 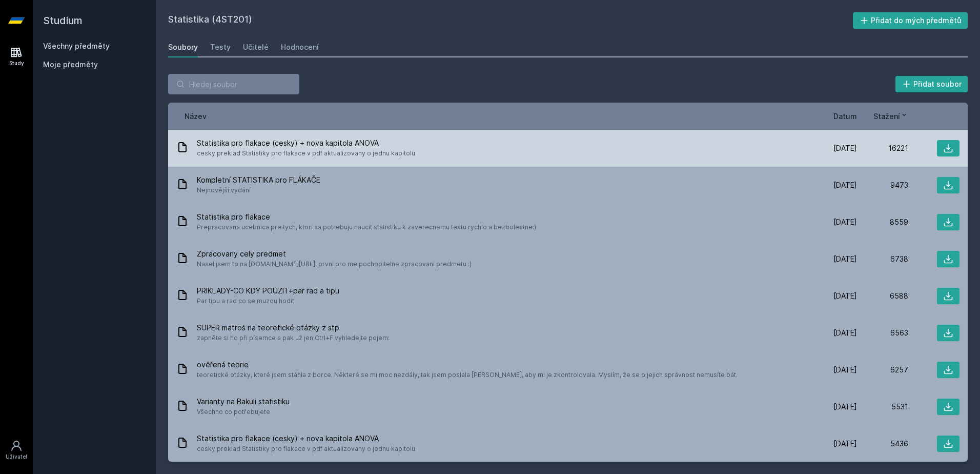 I want to click on a: Přidat soubor, so click(x=932, y=84).